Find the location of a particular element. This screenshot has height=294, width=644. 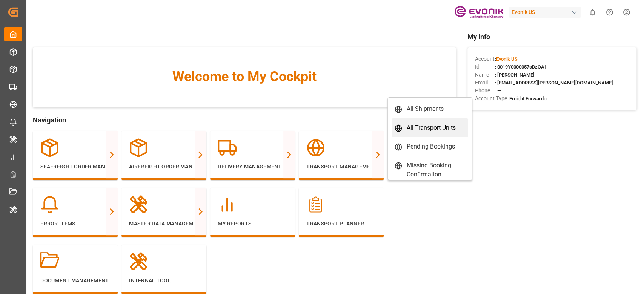

img: Evonik-brand-mark-Deep-Purple-RGB.jpeg_1700498283.jpeg is located at coordinates (479, 12).